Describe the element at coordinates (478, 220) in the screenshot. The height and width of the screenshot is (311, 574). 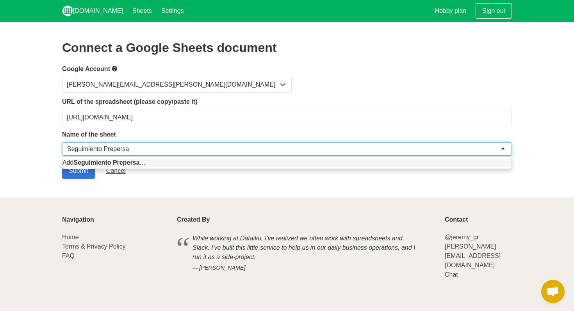
I see `p: Contact` at that location.